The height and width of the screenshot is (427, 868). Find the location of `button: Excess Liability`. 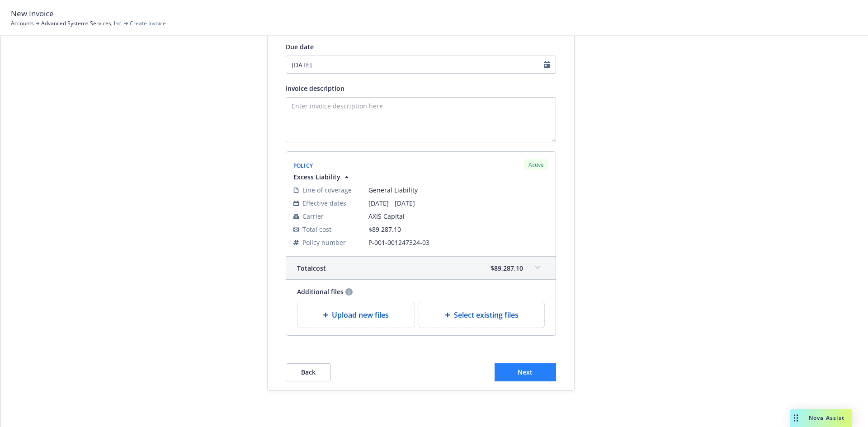

button: Excess Liability is located at coordinates (323, 177).